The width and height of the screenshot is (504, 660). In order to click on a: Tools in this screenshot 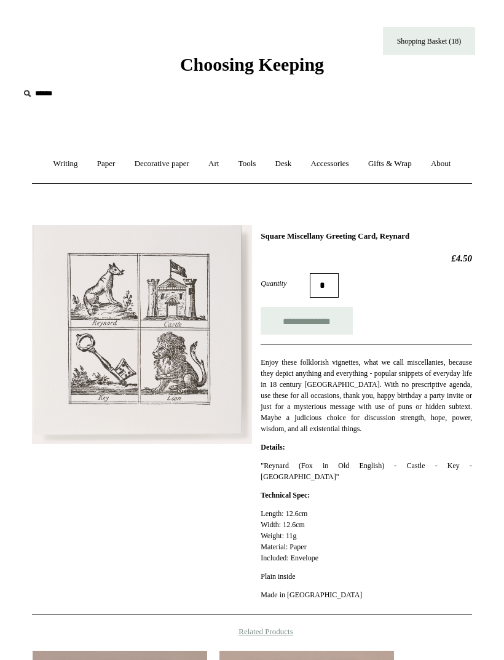, I will do `click(247, 164)`.